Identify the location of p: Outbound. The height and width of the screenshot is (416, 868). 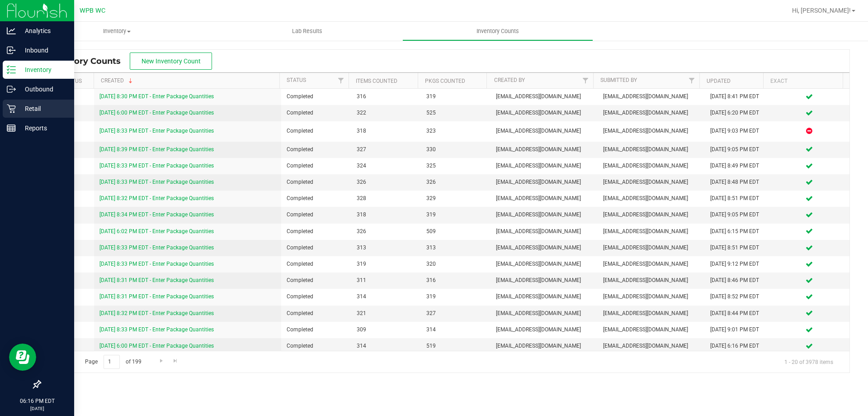
(43, 89).